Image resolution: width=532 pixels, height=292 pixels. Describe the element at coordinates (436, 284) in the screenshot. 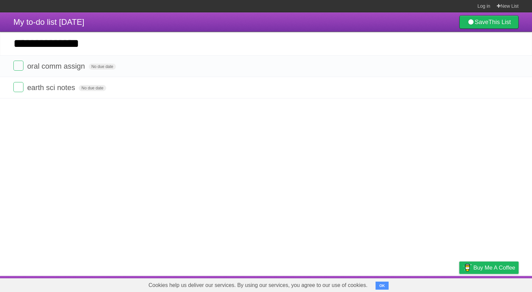

I see `a: Terms` at that location.